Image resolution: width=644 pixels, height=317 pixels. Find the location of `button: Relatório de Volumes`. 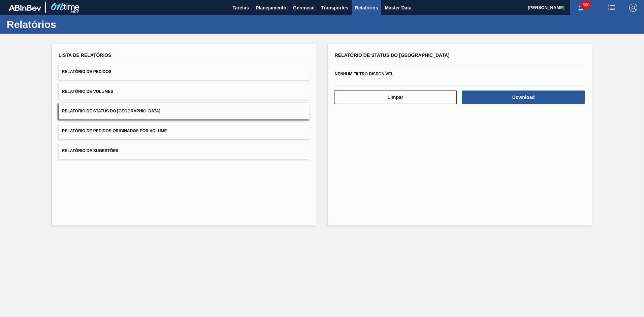

button: Relatório de Volumes is located at coordinates (184, 92).